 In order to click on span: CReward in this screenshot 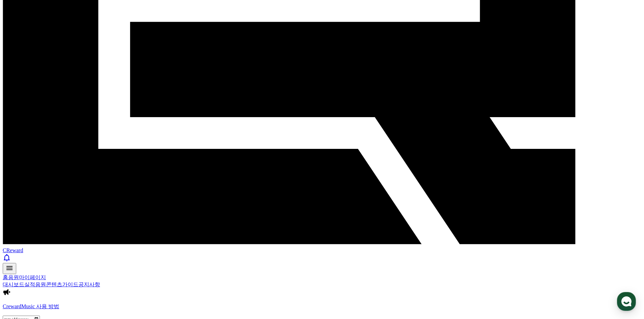, I will do `click(13, 250)`.